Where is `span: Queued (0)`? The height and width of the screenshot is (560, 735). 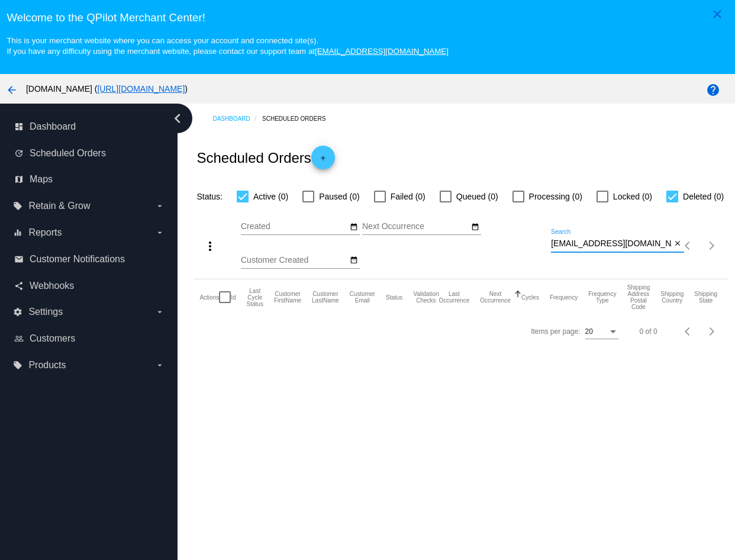 span: Queued (0) is located at coordinates (477, 196).